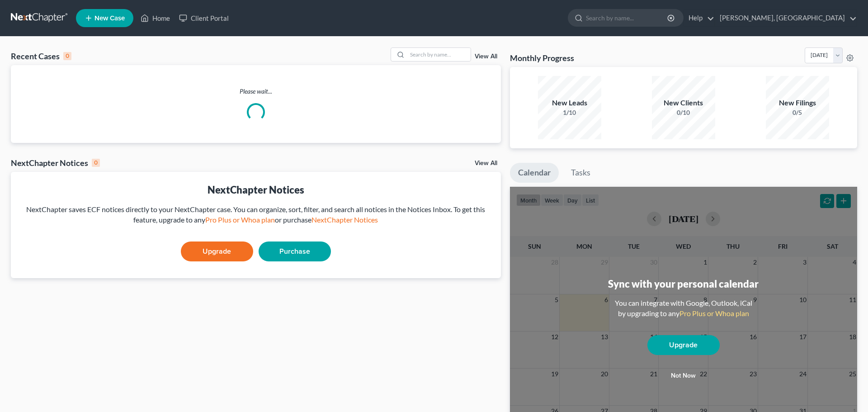  Describe the element at coordinates (256, 91) in the screenshot. I see `p: Please wait...` at that location.